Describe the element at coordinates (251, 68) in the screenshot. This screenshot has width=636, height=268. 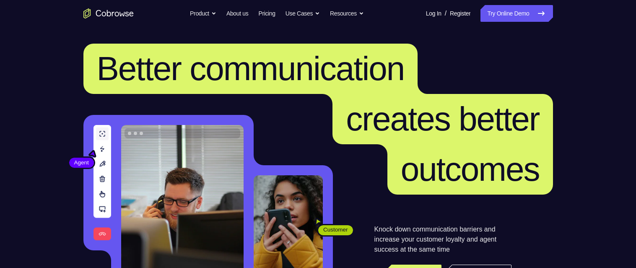
I see `span: Better communication` at that location.